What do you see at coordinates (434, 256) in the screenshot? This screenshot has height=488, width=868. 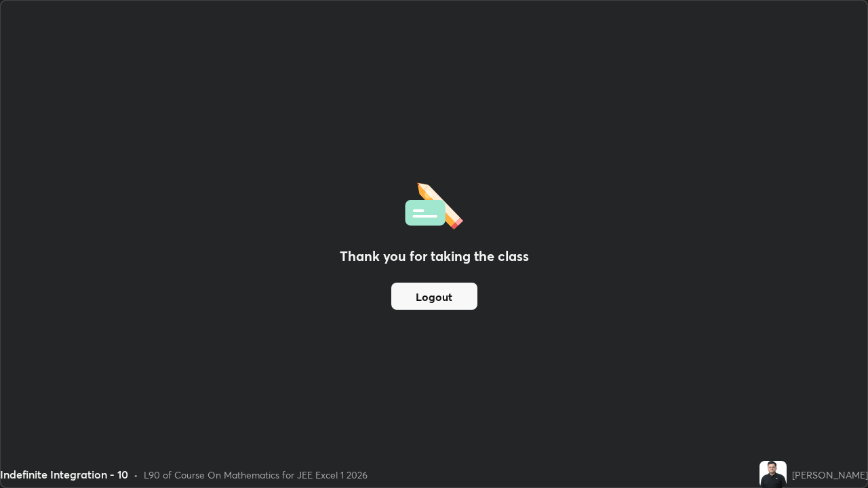 I see `h2: Thank you for taking the class` at bounding box center [434, 256].